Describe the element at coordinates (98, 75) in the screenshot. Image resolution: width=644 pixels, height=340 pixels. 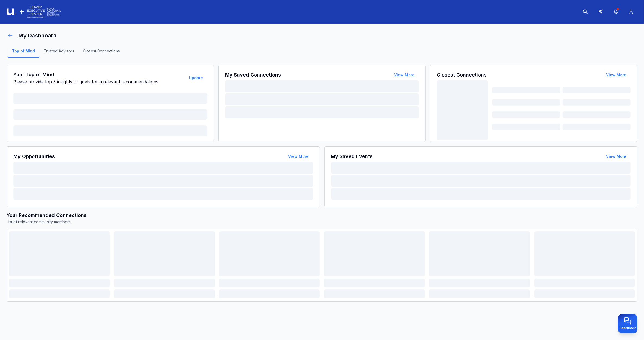
I see `h3: Your Top of Mind` at that location.